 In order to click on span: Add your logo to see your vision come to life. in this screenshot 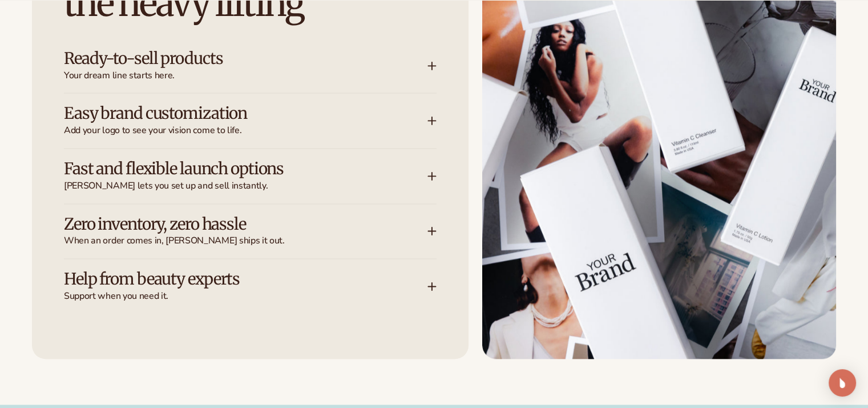, I will do `click(245, 130)`.